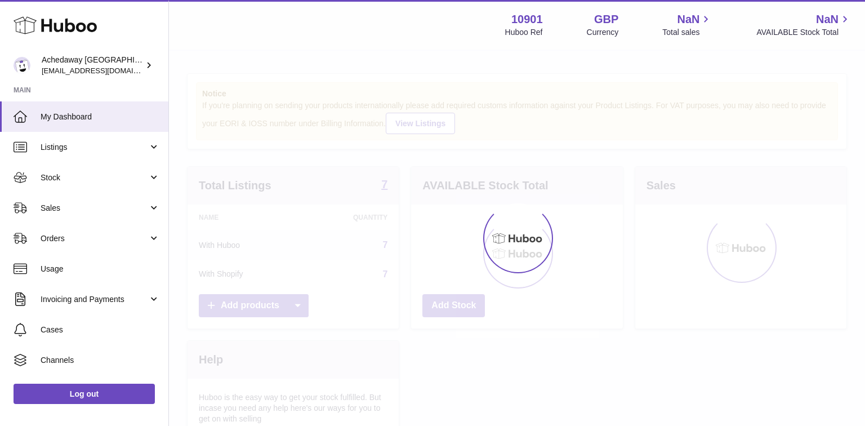  What do you see at coordinates (100, 269) in the screenshot?
I see `span: Usage` at bounding box center [100, 269].